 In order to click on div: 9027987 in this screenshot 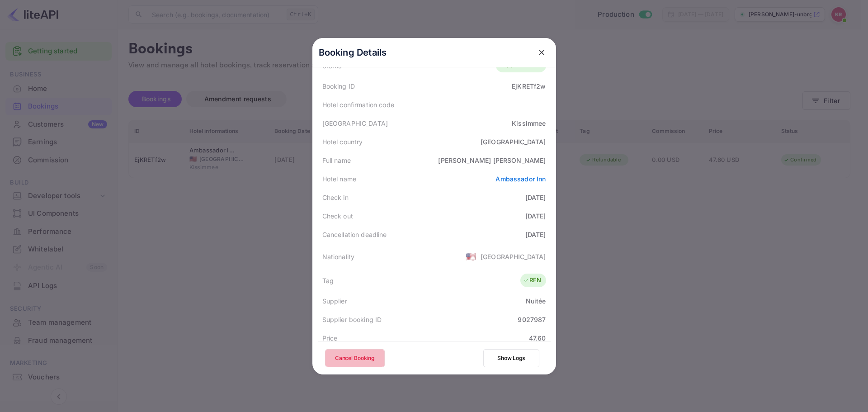, I will do `click(532, 320)`.